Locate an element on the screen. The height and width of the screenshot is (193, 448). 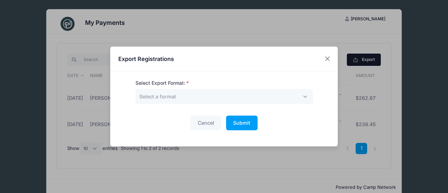
span: Submit is located at coordinates (242, 123).